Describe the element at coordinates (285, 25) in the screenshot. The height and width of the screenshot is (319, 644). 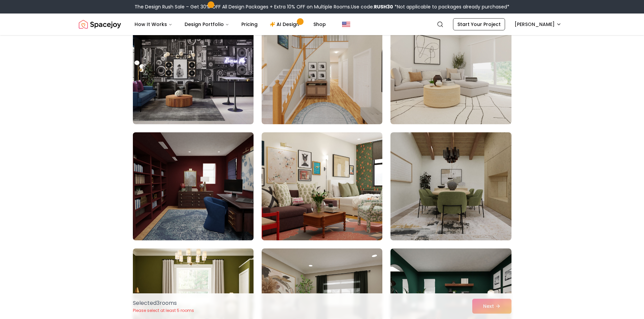
I see `a: AI Design` at that location.